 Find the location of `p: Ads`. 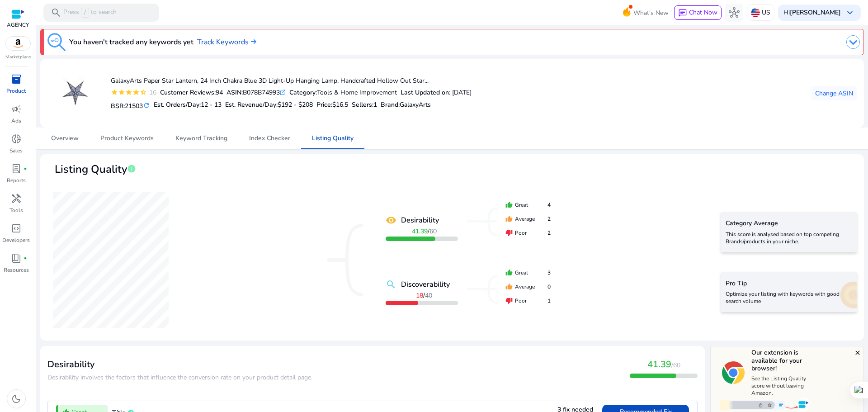

p: Ads is located at coordinates (16, 121).